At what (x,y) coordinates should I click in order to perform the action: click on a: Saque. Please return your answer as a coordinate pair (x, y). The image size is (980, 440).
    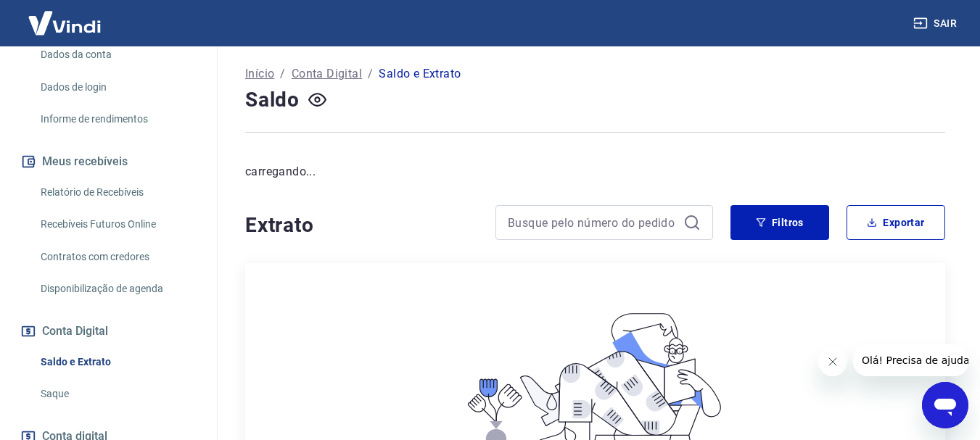
    Looking at the image, I should click on (117, 394).